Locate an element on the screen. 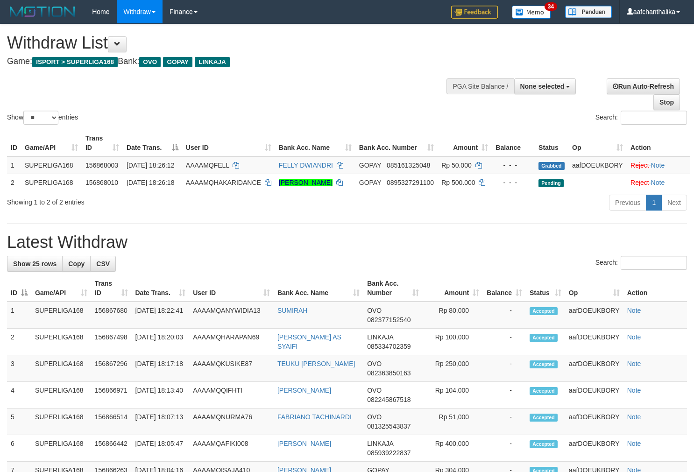 Image resolution: width=694 pixels, height=472 pixels. th: Status: activate to sort column ascending is located at coordinates (546, 288).